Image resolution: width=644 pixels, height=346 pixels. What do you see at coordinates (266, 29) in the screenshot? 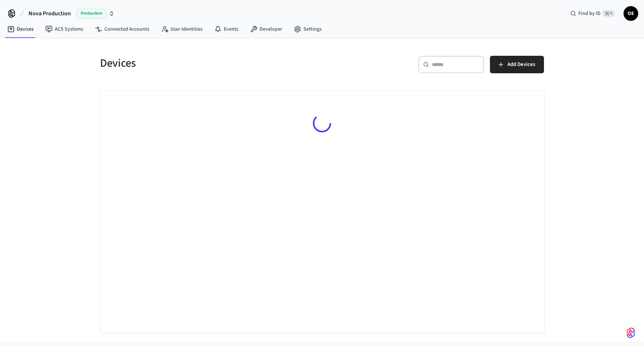
I see `a: Developer` at bounding box center [266, 29].